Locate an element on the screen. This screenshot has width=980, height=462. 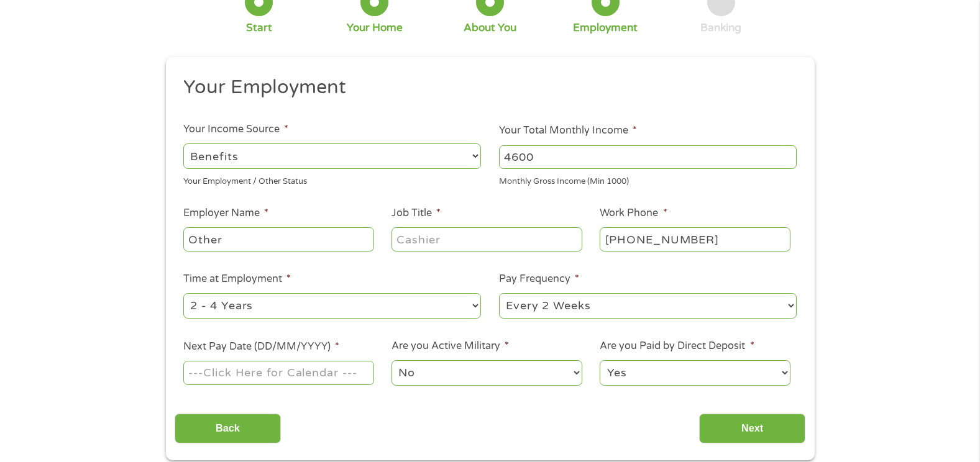
label: Job Title is located at coordinates (416, 213).